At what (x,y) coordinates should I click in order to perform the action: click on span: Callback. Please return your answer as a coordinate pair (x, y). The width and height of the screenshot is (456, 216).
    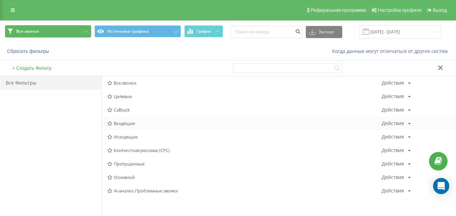
    Looking at the image, I should click on (244, 110).